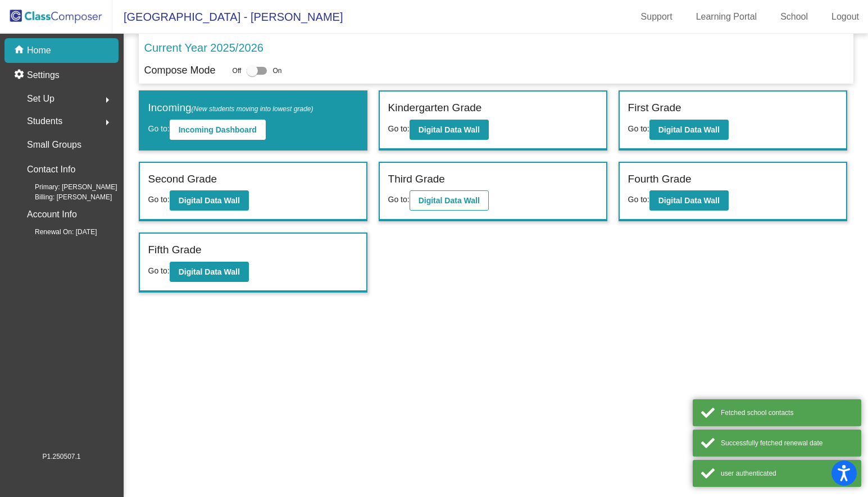  I want to click on span: Off, so click(237, 71).